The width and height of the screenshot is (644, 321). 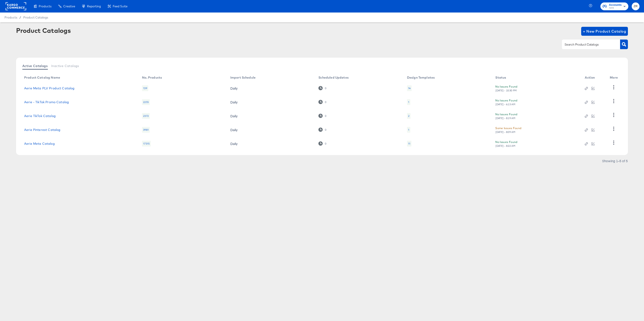 What do you see at coordinates (409, 116) in the screenshot?
I see `div: 2` at bounding box center [409, 116].